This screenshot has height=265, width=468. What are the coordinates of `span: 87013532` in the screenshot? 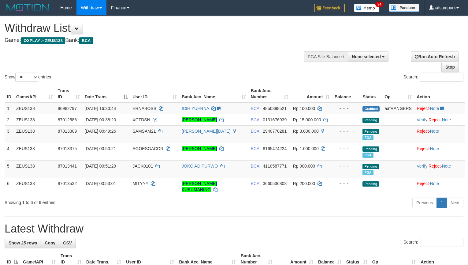 It's located at (67, 183).